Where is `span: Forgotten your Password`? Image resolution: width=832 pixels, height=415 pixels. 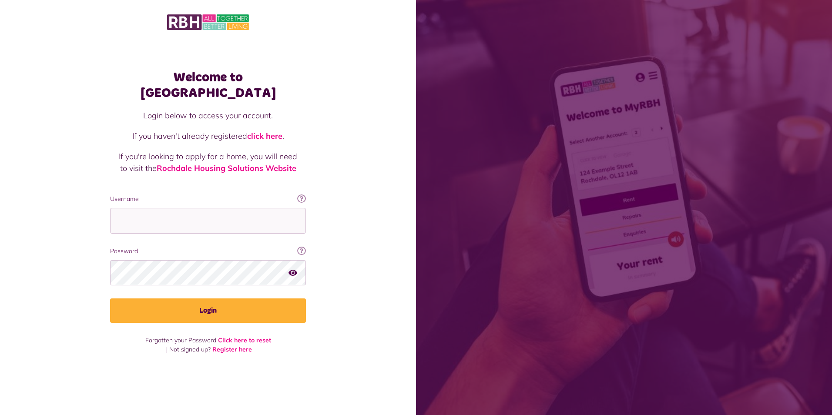
span: Forgotten your Password is located at coordinates (181, 340).